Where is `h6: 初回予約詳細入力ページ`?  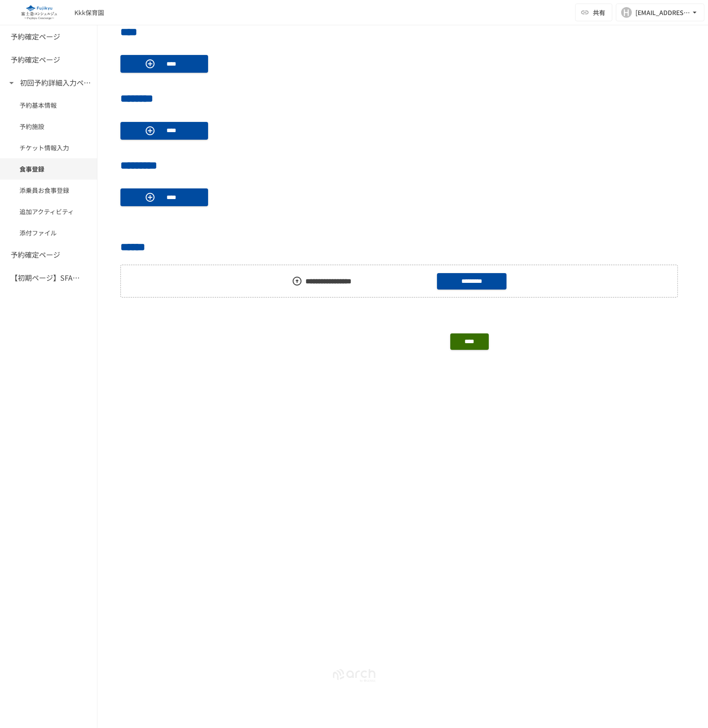 h6: 初回予約詳細入力ページ is located at coordinates (56, 83).